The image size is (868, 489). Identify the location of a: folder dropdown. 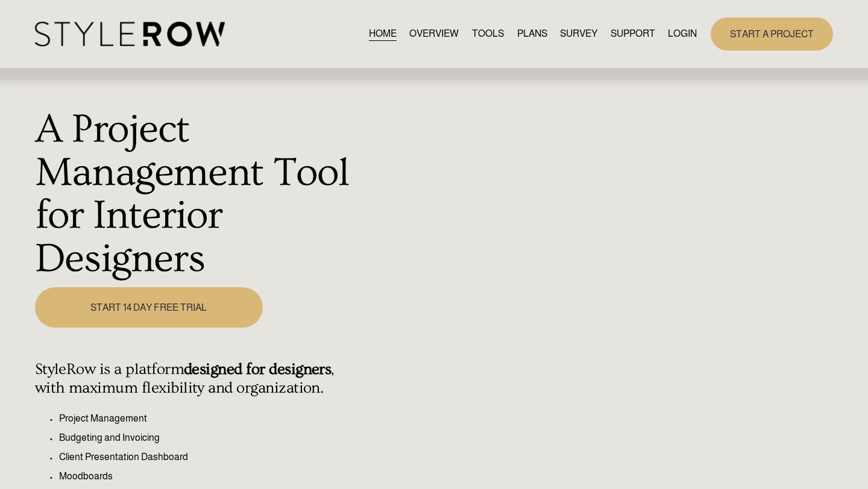
(633, 34).